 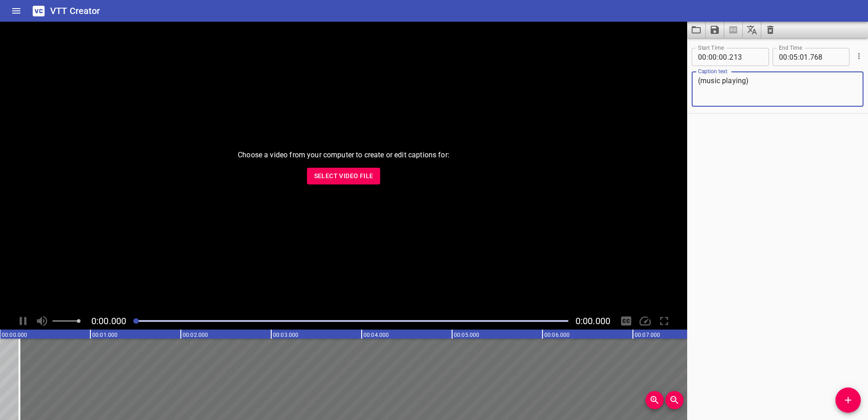 I want to click on text: 00:00.000, so click(x=14, y=335).